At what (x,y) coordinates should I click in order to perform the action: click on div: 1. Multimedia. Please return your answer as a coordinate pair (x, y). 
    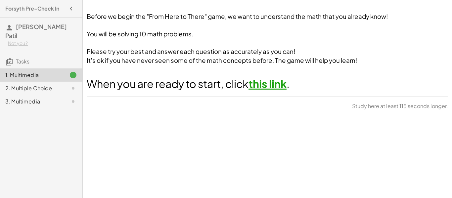
    Looking at the image, I should click on (32, 75).